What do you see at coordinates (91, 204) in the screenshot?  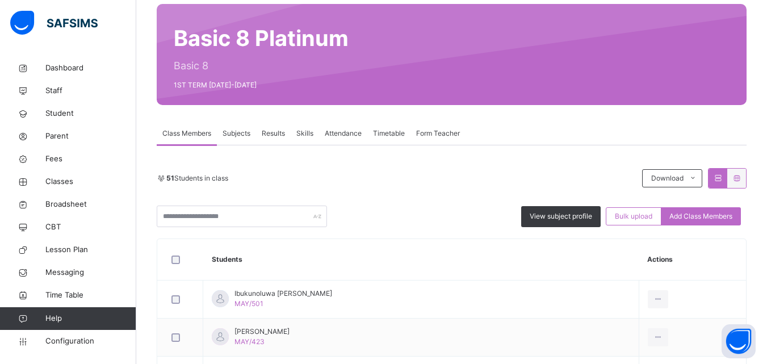 I see `span: Broadsheet` at bounding box center [91, 204].